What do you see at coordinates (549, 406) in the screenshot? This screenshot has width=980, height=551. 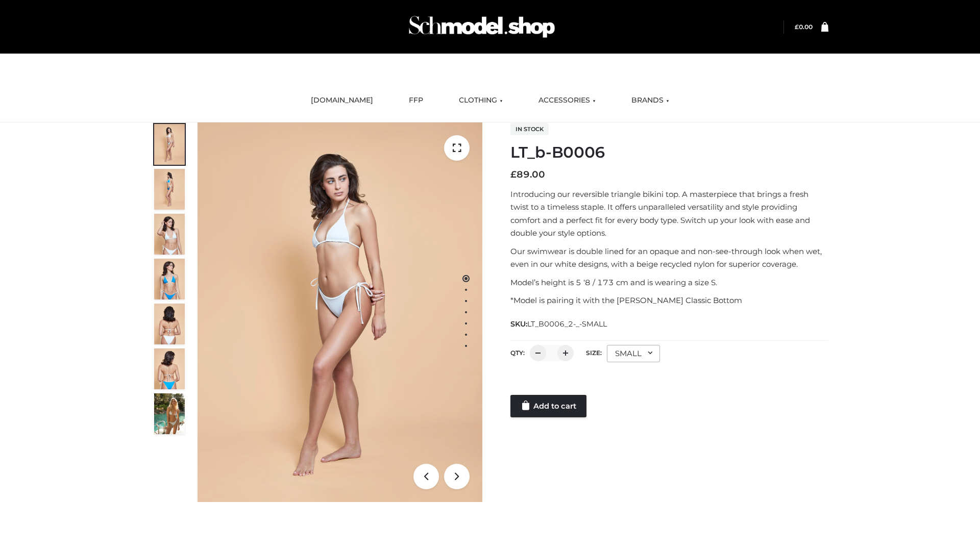 I see `a: Add to cart` at bounding box center [549, 406].